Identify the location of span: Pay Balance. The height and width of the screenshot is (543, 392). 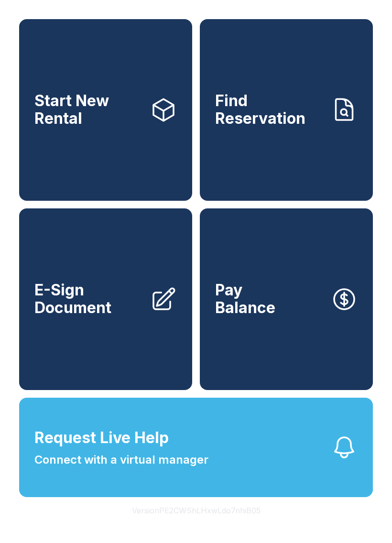
(245, 299).